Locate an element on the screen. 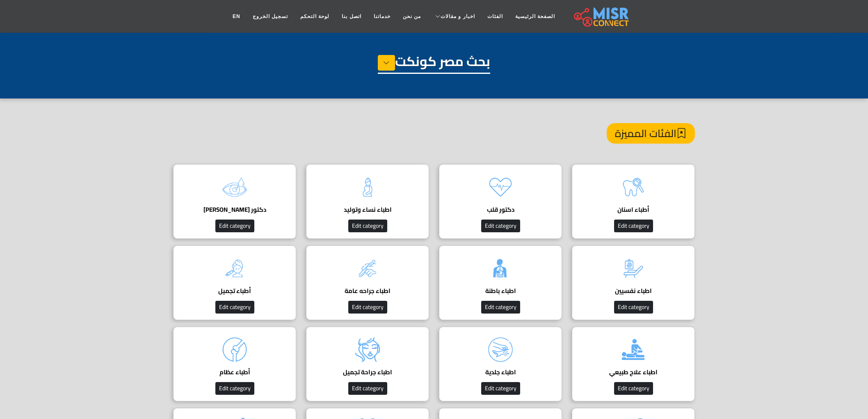 The width and height of the screenshot is (868, 419). a: اطباء نساء وتوليد Edit category is located at coordinates (367, 202).